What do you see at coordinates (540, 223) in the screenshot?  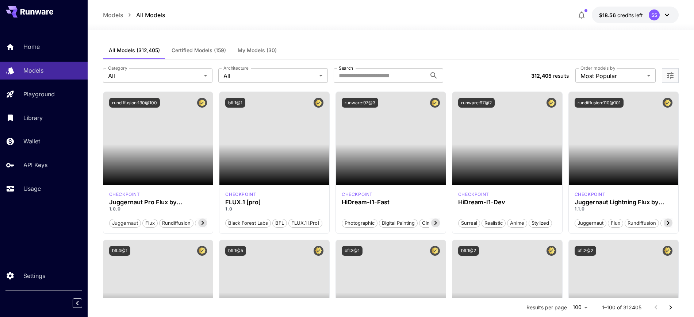 I see `button: Stylized` at bounding box center [540, 223].